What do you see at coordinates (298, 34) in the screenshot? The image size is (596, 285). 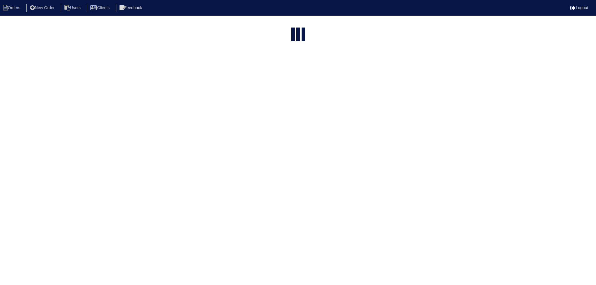 I see `div: loading...` at bounding box center [298, 34].